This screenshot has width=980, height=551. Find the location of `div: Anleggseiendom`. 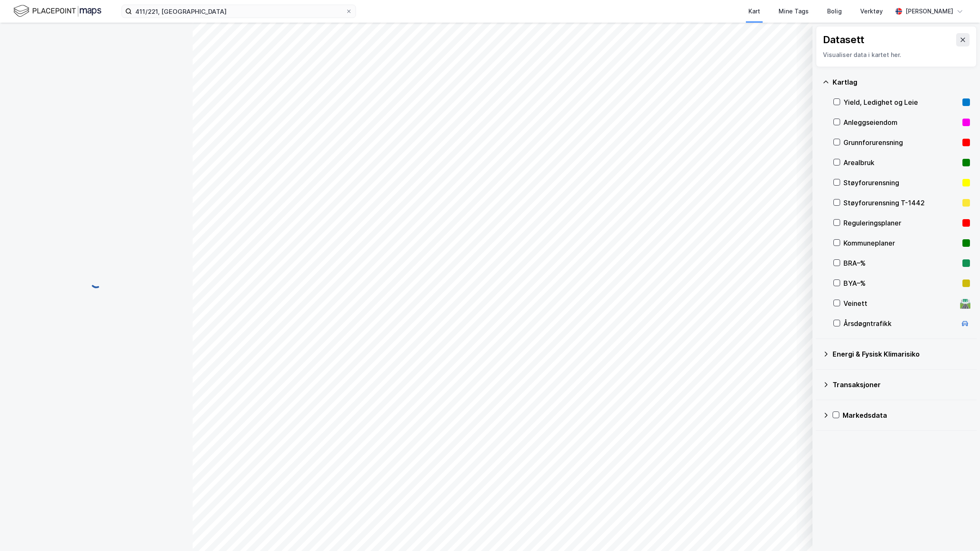

div: Anleggseiendom is located at coordinates (901, 122).